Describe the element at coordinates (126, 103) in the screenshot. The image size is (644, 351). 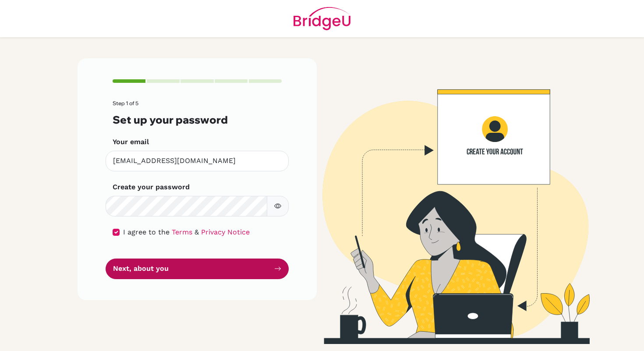
I see `span: Step 1 of 5` at that location.